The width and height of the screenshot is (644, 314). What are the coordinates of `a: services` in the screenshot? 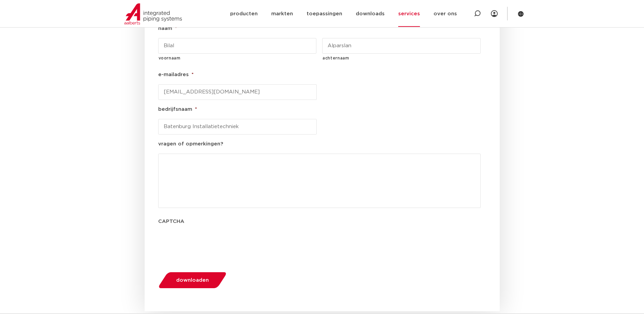 It's located at (409, 14).